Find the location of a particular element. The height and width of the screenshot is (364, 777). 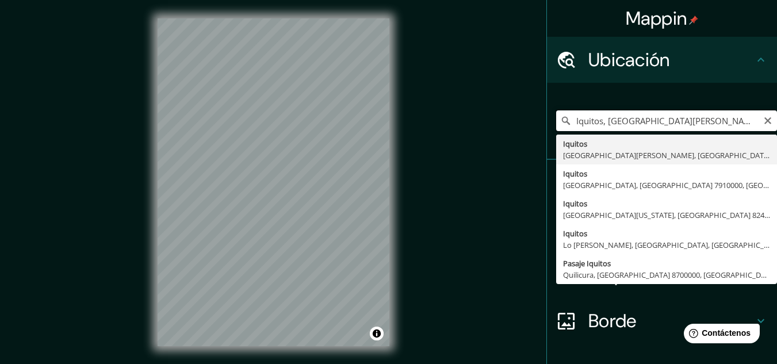

font: Ubicación is located at coordinates (629, 60).